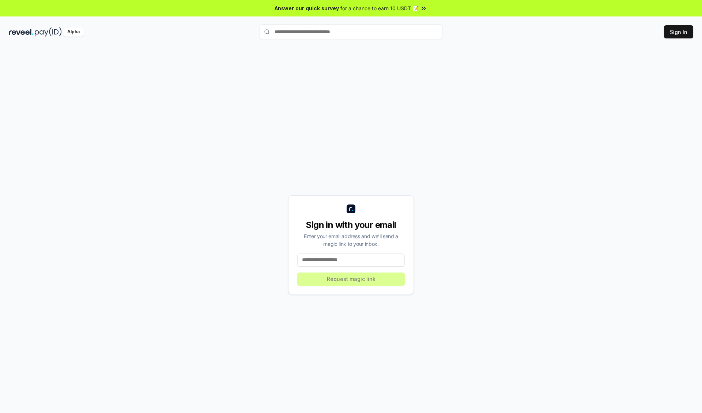 The height and width of the screenshot is (413, 702). What do you see at coordinates (48, 32) in the screenshot?
I see `img: pay_id` at bounding box center [48, 32].